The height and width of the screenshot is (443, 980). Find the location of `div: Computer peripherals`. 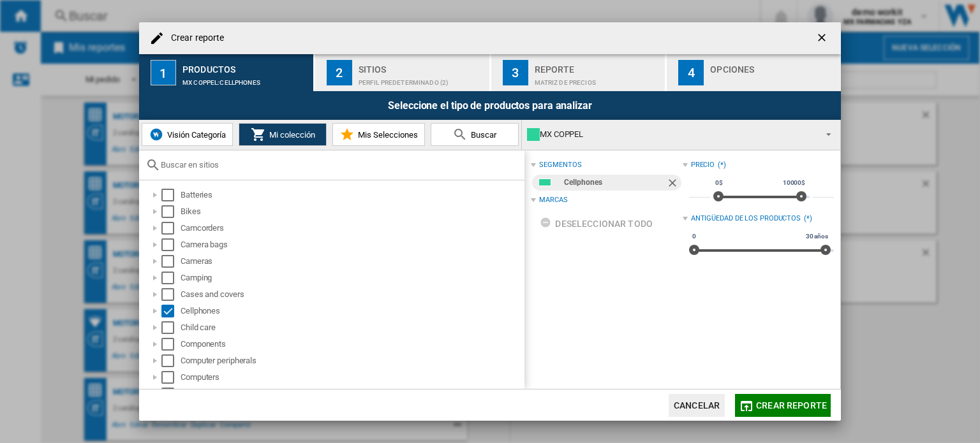

div: Computer peripherals is located at coordinates (351, 361).